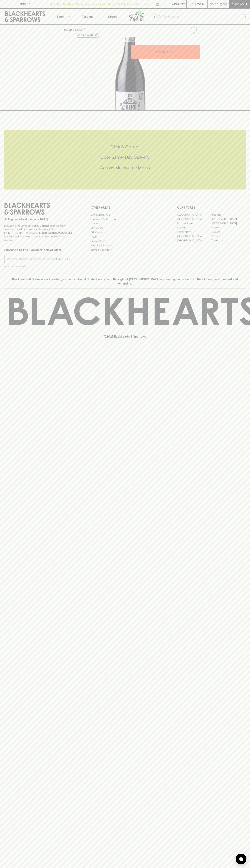  I want to click on button: SUBSCRIBE, so click(64, 259).